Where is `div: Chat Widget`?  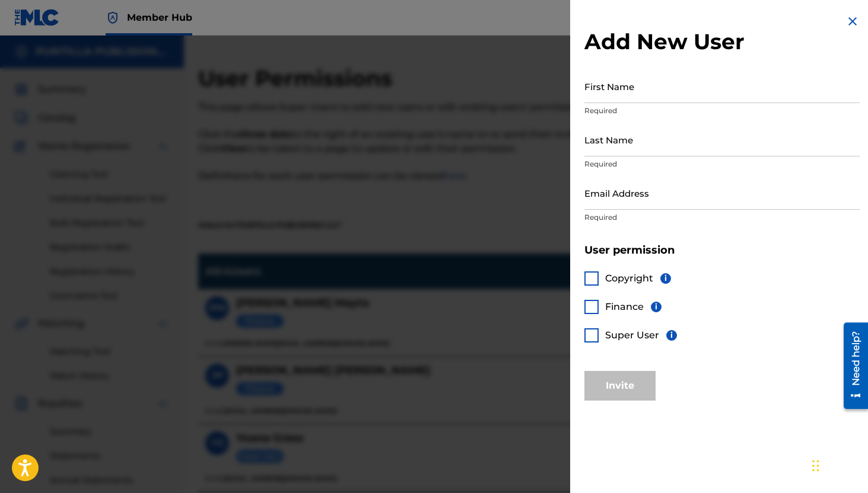 div: Chat Widget is located at coordinates (838, 465).